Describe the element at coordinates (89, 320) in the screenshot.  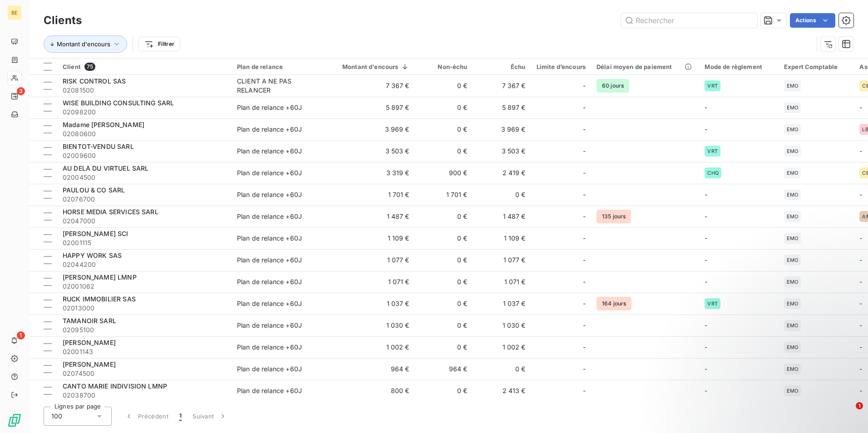
I see `span: TAMANOIR SARL` at that location.